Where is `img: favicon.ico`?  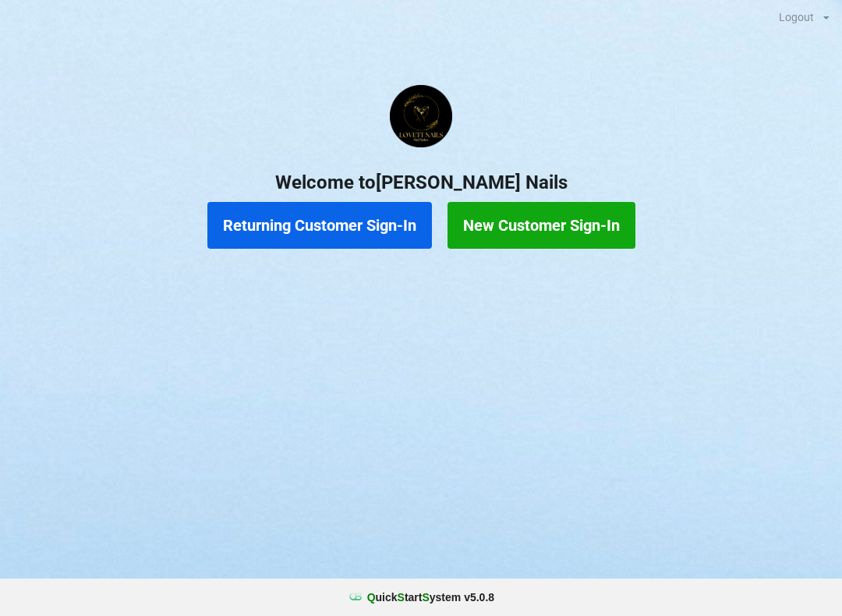 img: favicon.ico is located at coordinates (356, 598).